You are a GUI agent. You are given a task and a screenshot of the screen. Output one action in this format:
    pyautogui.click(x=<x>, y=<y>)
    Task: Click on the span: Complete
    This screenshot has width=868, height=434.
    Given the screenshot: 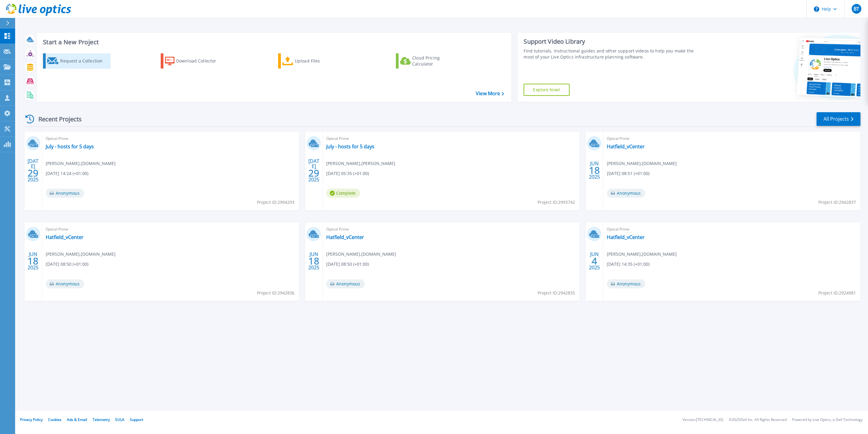 What is the action you would take?
    pyautogui.click(x=343, y=193)
    